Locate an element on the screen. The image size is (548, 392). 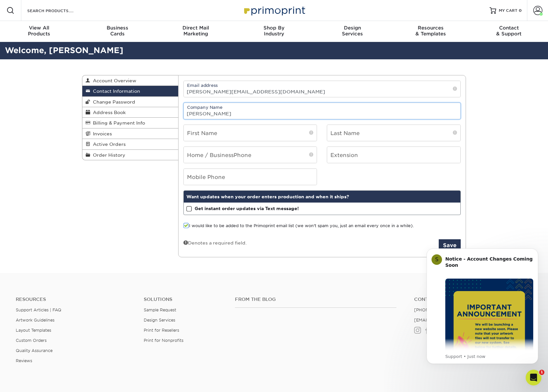
span: Shop By is located at coordinates (274, 28).